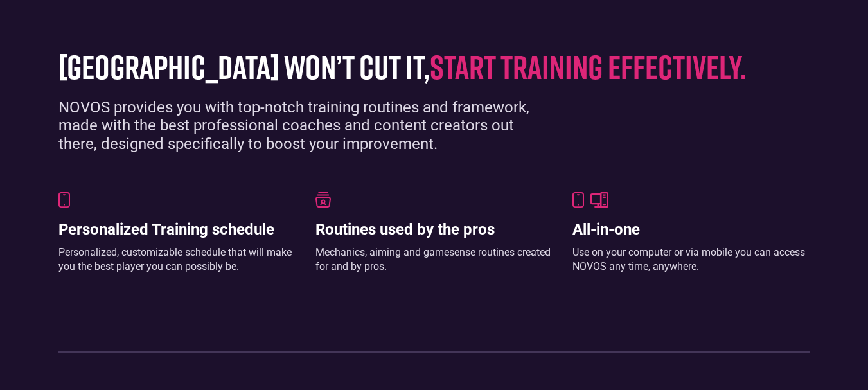 The width and height of the screenshot is (868, 390). I want to click on div: Mechanics, aiming and gamesense routines created for and by pros., so click(435, 259).